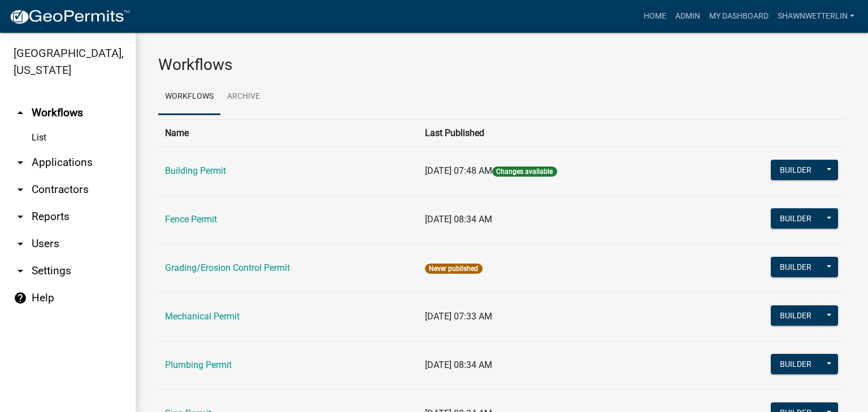 This screenshot has width=868, height=412. I want to click on span: Never published, so click(453, 269).